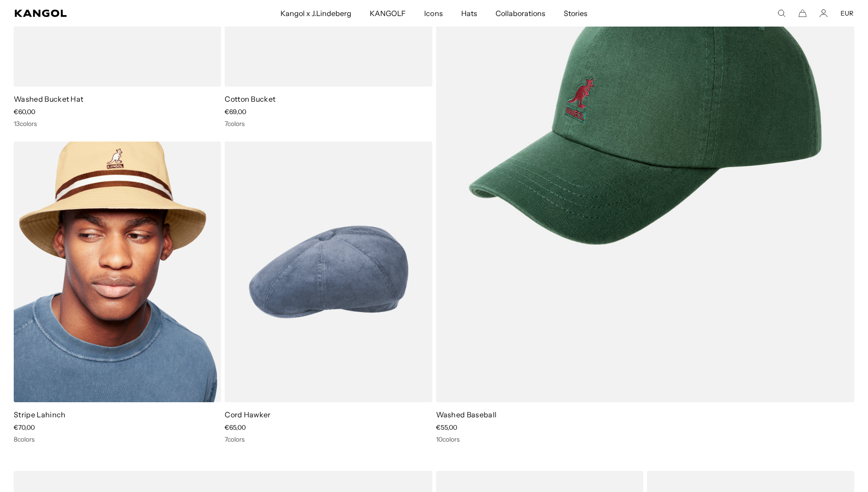 The height and width of the screenshot is (492, 868). Describe the element at coordinates (466, 414) in the screenshot. I see `a: Washed Baseball` at that location.